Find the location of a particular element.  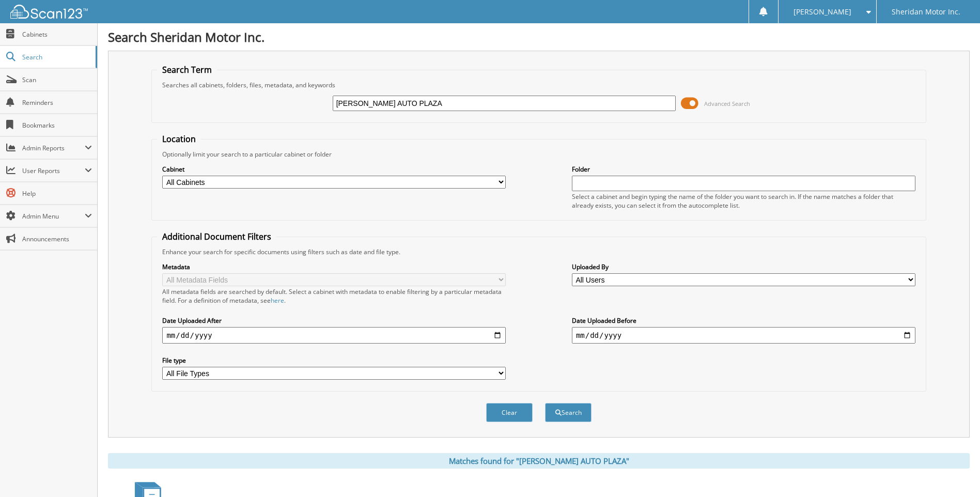

span: Help is located at coordinates (57, 193).